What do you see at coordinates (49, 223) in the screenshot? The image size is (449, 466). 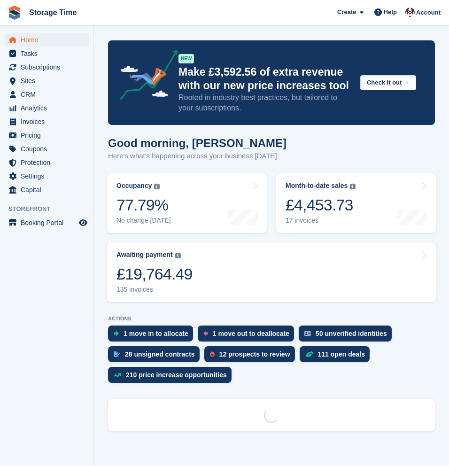 I see `span: Booking Portal` at bounding box center [49, 223].